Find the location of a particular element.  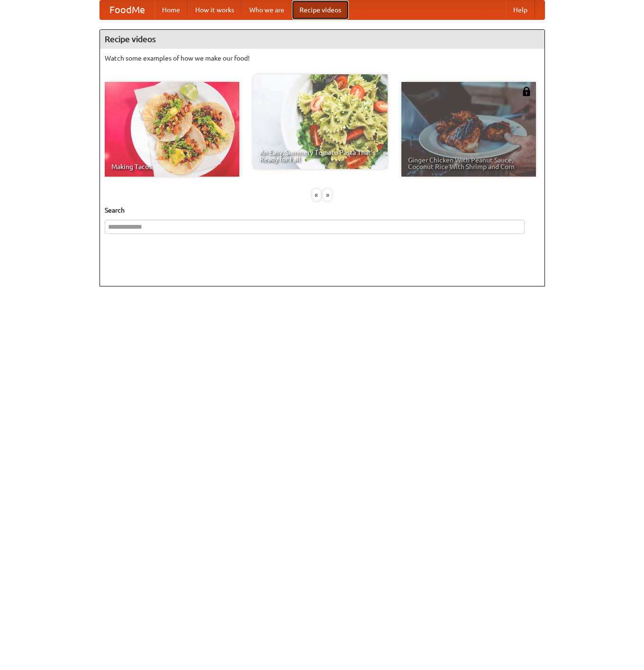

a: An Easy, Summery Tomato Pasta That's Ready for Fall is located at coordinates (320, 122).